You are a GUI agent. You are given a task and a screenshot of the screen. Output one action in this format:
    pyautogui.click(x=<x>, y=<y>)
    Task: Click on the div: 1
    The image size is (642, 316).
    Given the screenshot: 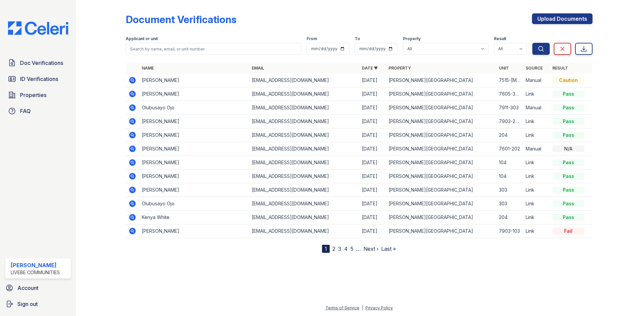 What is the action you would take?
    pyautogui.click(x=326, y=249)
    